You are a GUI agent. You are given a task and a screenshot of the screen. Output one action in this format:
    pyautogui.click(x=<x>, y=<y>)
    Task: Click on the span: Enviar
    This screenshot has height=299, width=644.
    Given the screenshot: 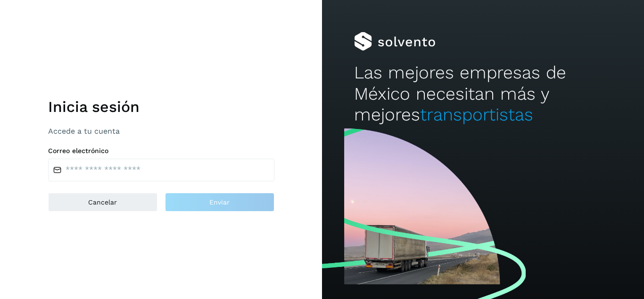 What is the action you would take?
    pyautogui.click(x=219, y=202)
    